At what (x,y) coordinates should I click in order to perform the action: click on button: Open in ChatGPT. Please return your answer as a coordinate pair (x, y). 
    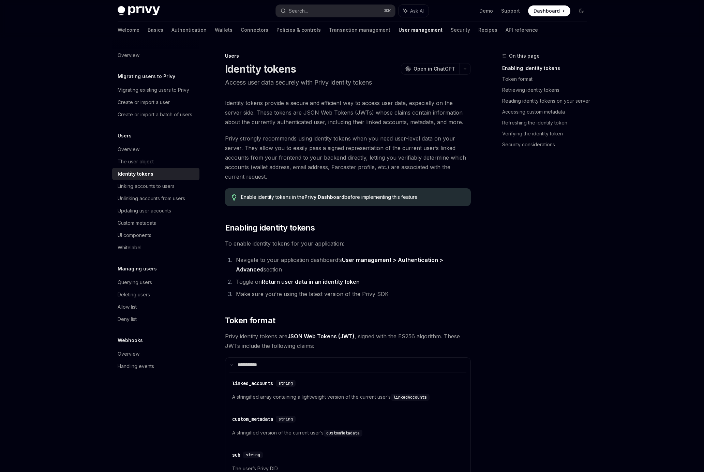
    Looking at the image, I should click on (430, 69).